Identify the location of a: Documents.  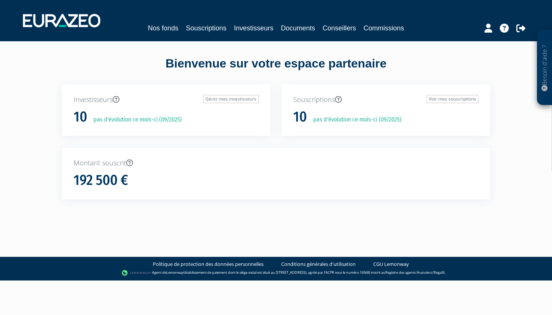
(298, 28).